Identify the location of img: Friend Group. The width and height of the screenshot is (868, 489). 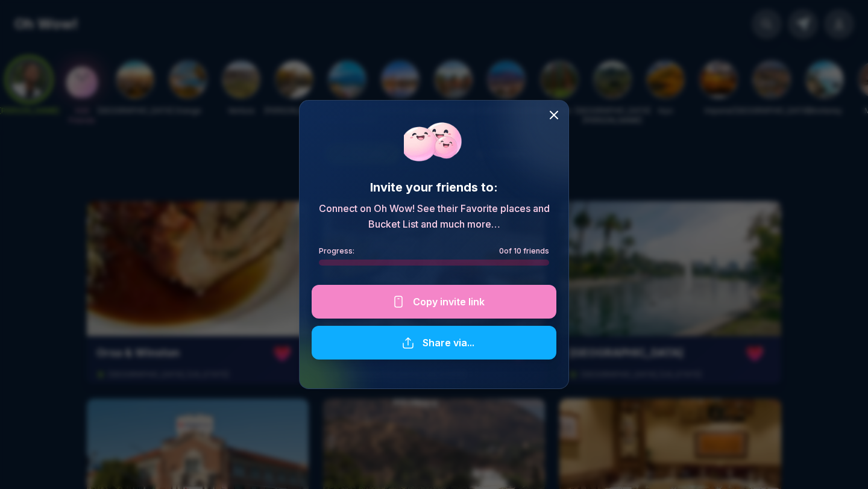
(434, 140).